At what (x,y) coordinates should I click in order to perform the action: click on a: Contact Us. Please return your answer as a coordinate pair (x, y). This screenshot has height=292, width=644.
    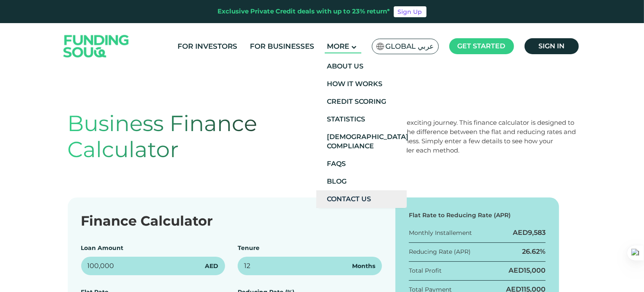
    Looking at the image, I should click on (361, 199).